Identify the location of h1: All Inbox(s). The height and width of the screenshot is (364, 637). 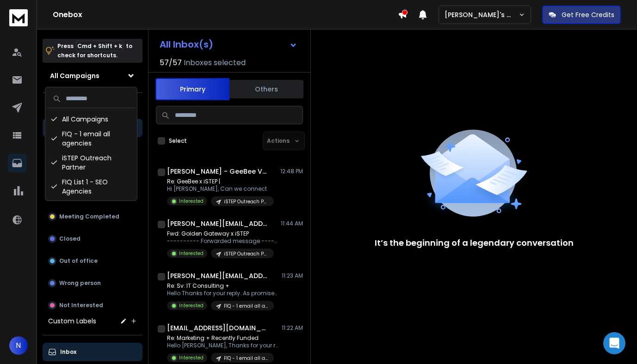
(186, 44).